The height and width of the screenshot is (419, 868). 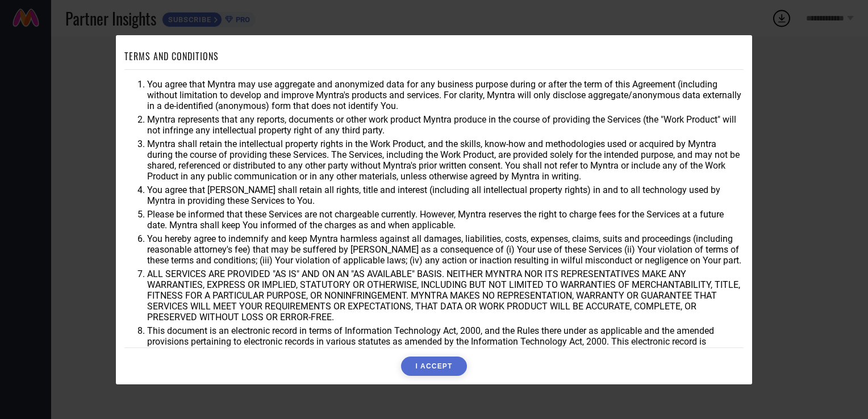 I want to click on h1: TERMS AND CONDITIONS, so click(x=172, y=56).